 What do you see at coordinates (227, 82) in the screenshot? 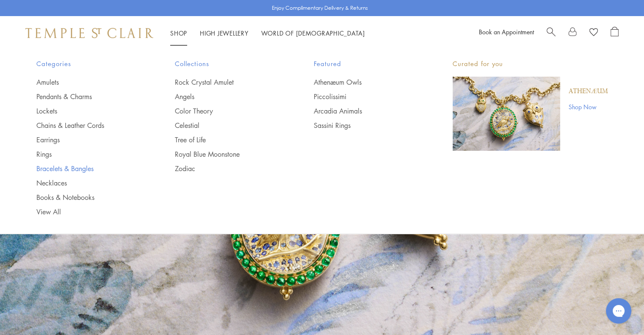
I see `a: Rock Crystal Amulet` at bounding box center [227, 82].